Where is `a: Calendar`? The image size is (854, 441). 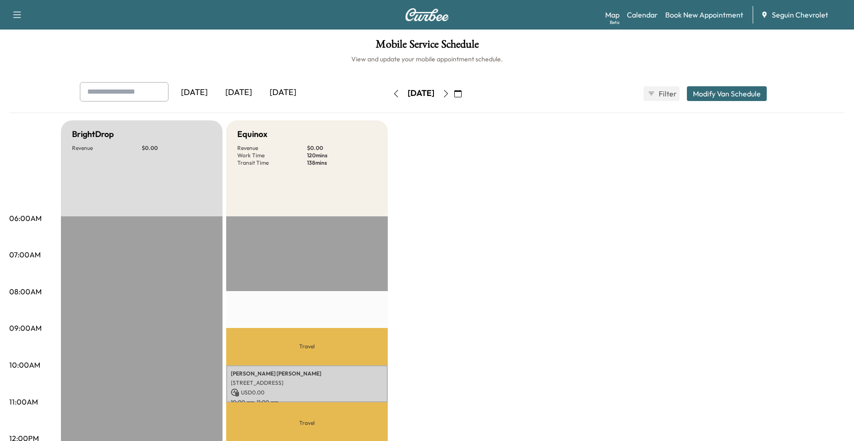
a: Calendar is located at coordinates (642, 15).